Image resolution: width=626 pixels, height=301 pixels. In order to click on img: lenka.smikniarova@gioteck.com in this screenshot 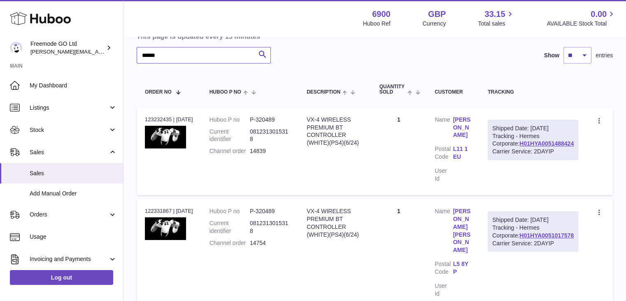, I will do `click(16, 48)`.